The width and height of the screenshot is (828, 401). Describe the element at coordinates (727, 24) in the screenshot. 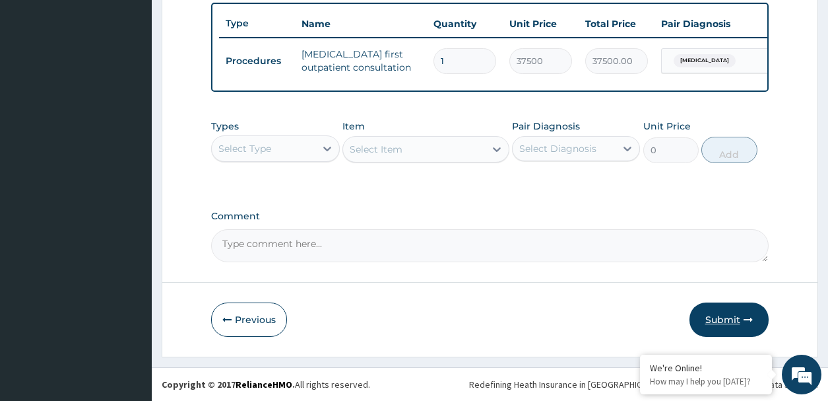

I see `th: Pair Diagnosis` at that location.